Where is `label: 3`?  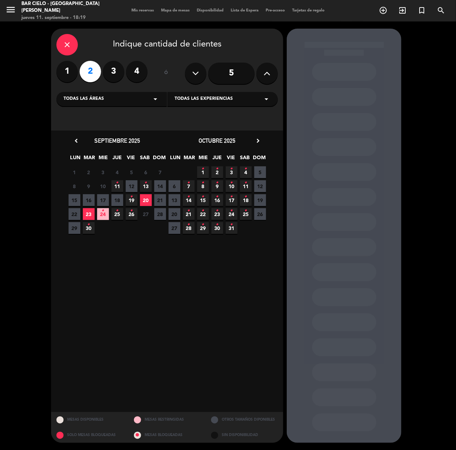
label: 3 is located at coordinates (114, 71).